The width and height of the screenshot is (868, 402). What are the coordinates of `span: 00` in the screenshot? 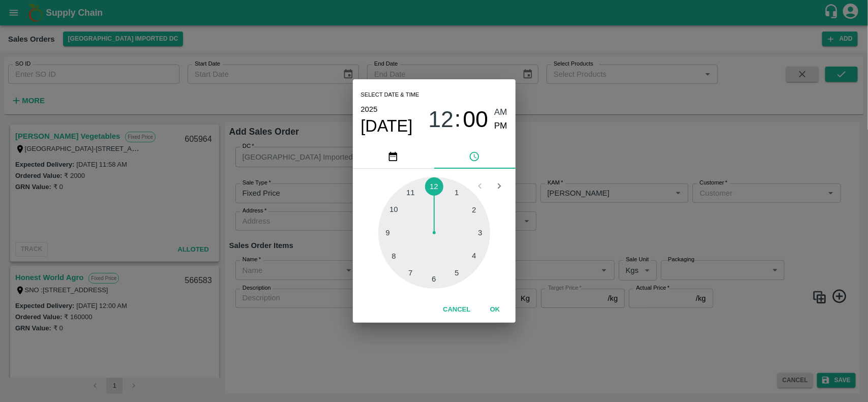 It's located at (475, 119).